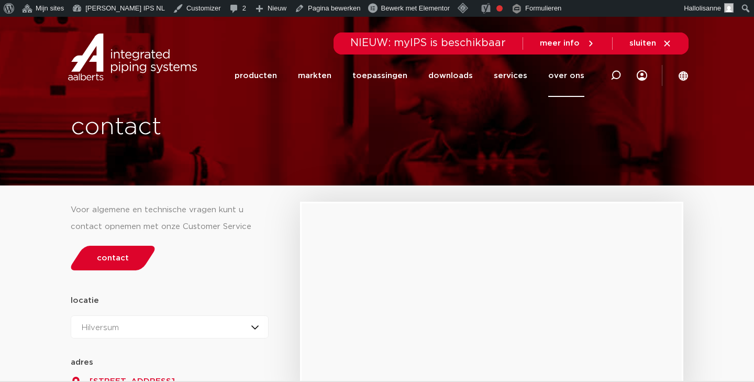  Describe the element at coordinates (100, 327) in the screenshot. I see `span: Hilversum` at that location.